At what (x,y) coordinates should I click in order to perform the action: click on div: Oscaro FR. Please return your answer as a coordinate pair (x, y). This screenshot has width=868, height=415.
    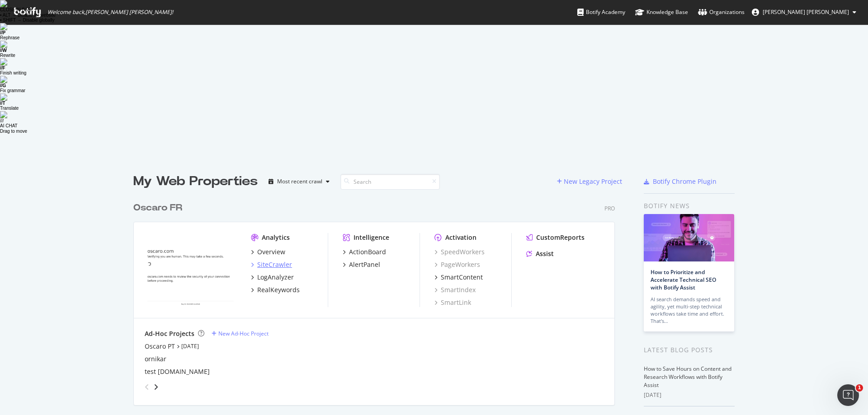
    Looking at the image, I should click on (158, 208).